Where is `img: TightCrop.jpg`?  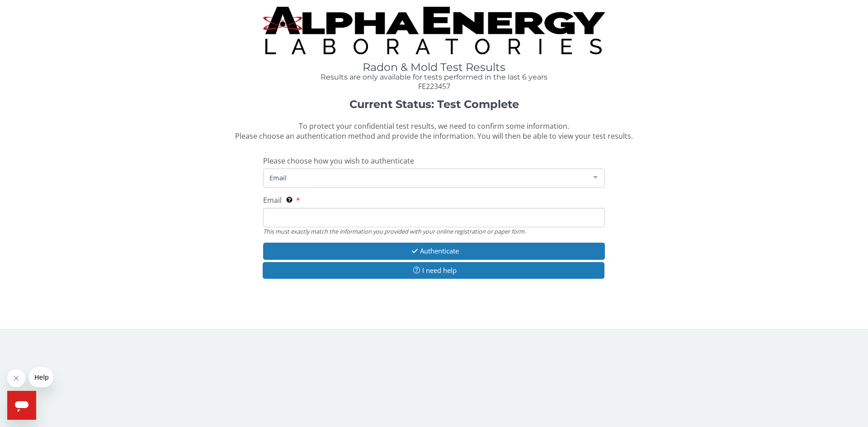
img: TightCrop.jpg is located at coordinates (434, 30).